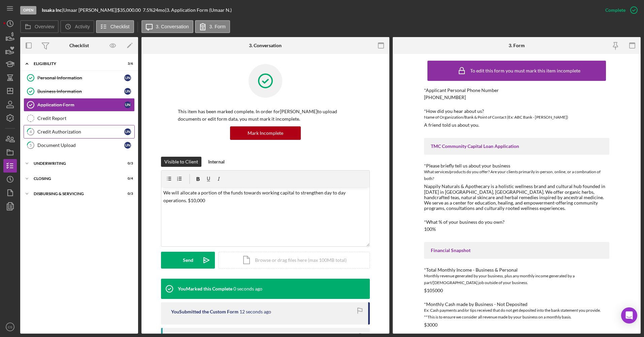  I want to click on button: Internal, so click(216, 162).